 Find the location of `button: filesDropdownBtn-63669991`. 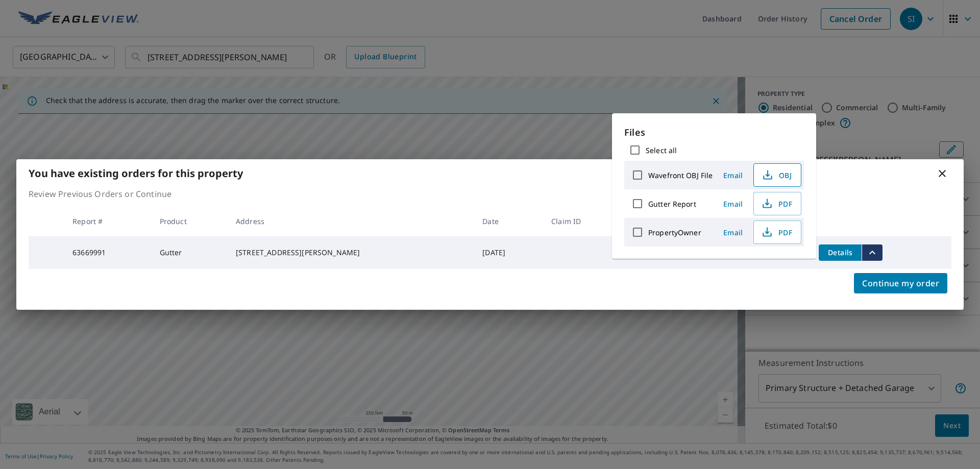

button: filesDropdownBtn-63669991 is located at coordinates (872, 253).